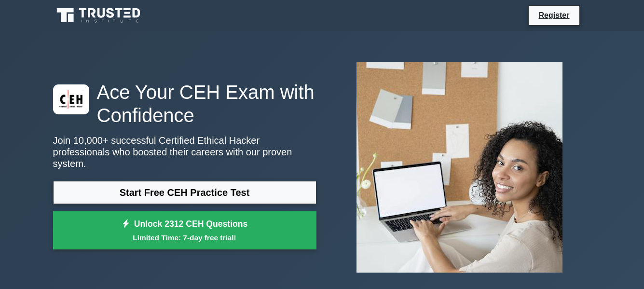 This screenshot has width=644, height=289. I want to click on a: Unlock 2312 CEH QuestionsLimited Time: 7-day free trial!, so click(185, 231).